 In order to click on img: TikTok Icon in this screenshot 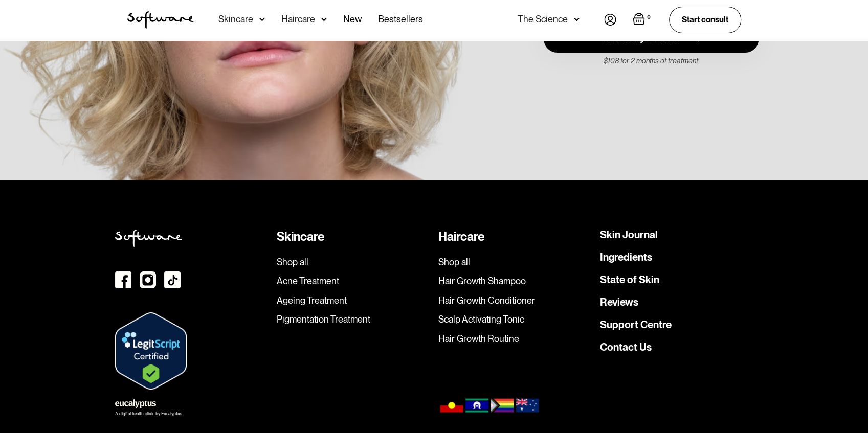, I will do `click(172, 280)`.